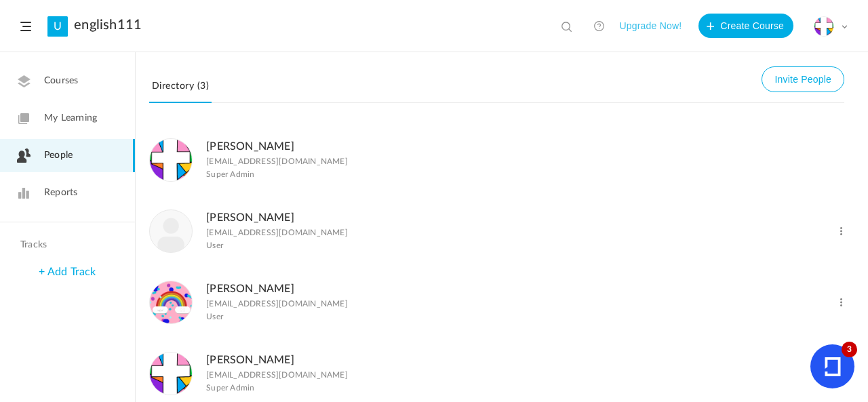 The height and width of the screenshot is (402, 868). Describe the element at coordinates (61, 193) in the screenshot. I see `span: Reports` at that location.